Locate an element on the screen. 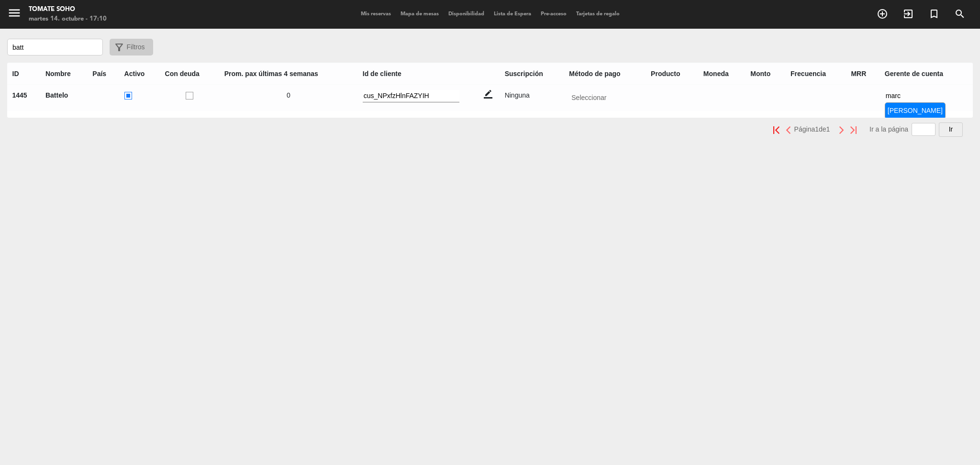  th: País is located at coordinates (103, 74).